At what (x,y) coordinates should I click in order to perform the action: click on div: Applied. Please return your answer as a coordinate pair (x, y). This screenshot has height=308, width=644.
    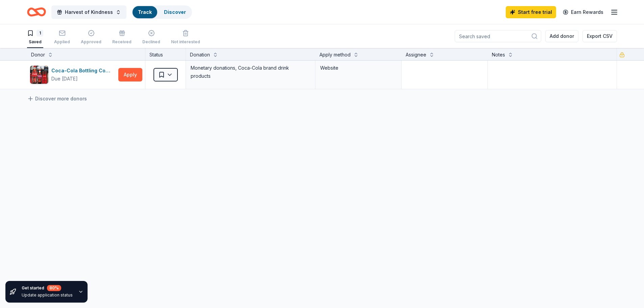
    Looking at the image, I should click on (62, 42).